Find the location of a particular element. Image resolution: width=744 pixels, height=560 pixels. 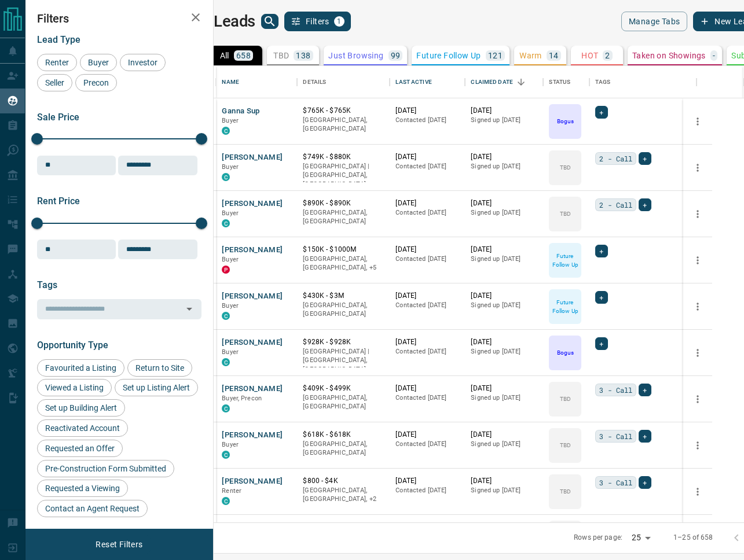

p: 138 is located at coordinates (303, 55).